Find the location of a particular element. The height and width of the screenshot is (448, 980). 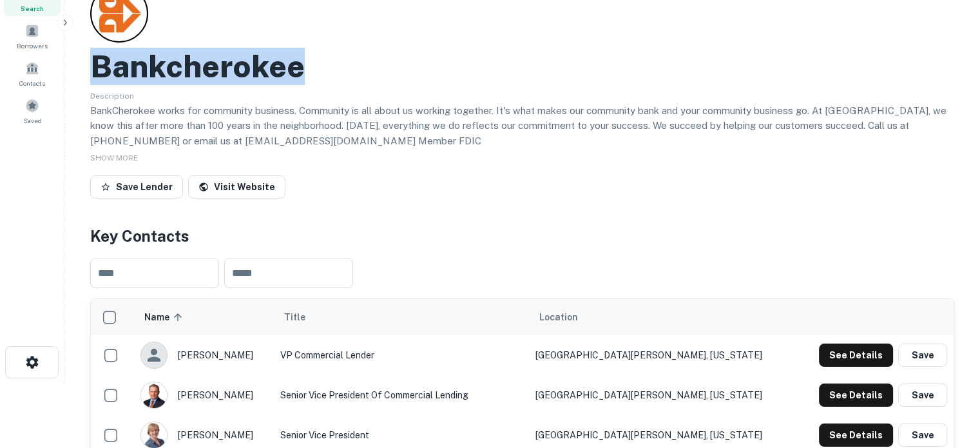

span: Title is located at coordinates (303, 317).